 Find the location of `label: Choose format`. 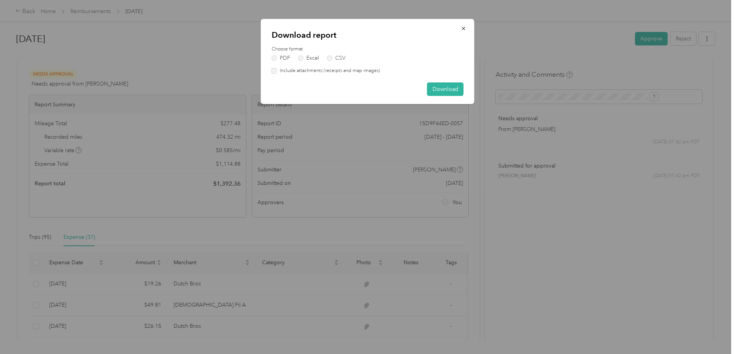

label: Choose format is located at coordinates (368, 49).